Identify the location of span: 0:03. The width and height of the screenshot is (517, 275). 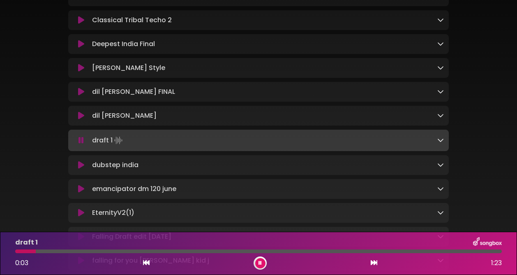
(22, 262).